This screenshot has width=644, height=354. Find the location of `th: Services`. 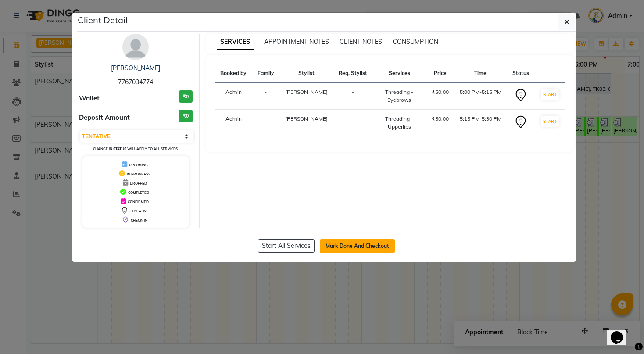

th: Services is located at coordinates (399, 73).